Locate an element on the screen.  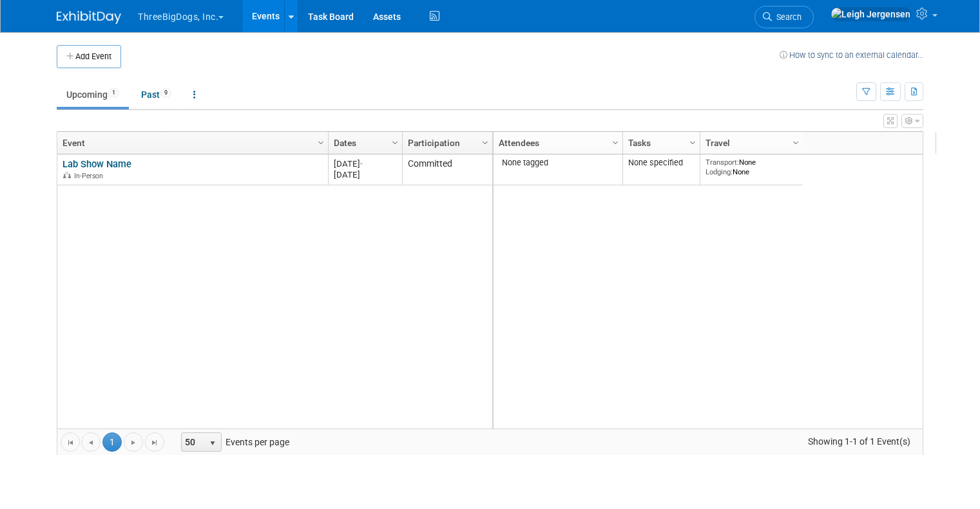
a: Event is located at coordinates (191, 143).